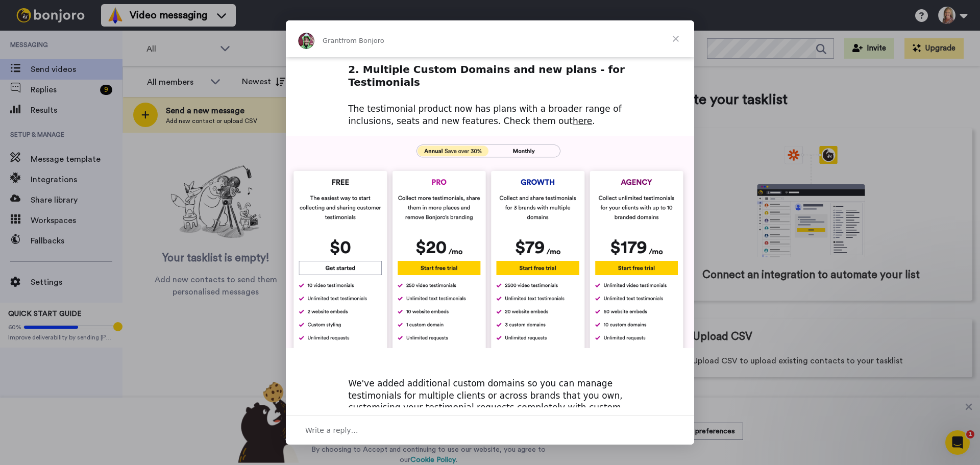 This screenshot has height=465, width=980. What do you see at coordinates (676, 39) in the screenshot?
I see `span: Close` at bounding box center [676, 39].